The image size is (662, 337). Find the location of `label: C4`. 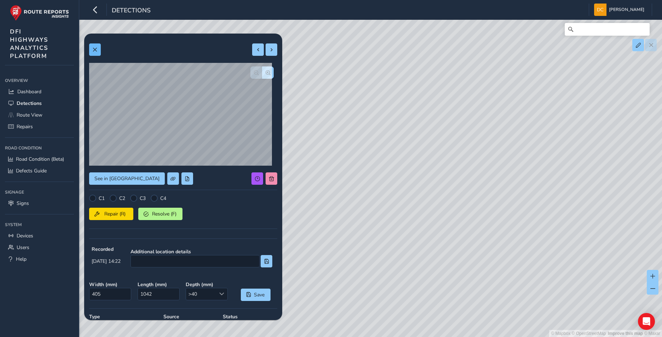

label: C4 is located at coordinates (163, 198).